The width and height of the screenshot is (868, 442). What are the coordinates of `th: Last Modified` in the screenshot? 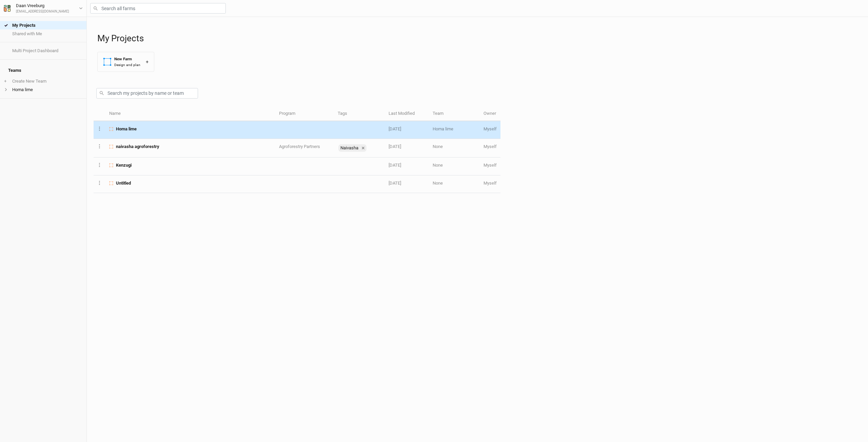 It's located at (407, 114).